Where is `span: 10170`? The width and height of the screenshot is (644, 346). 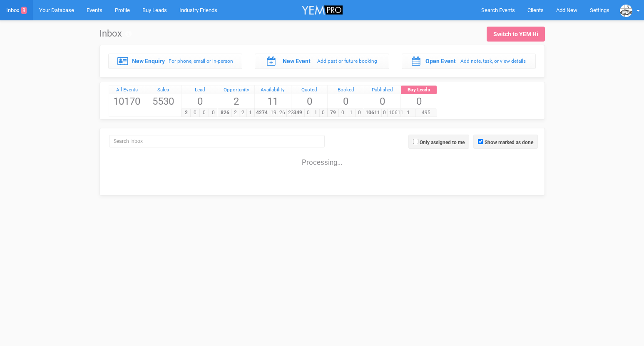 span: 10170 is located at coordinates (127, 101).